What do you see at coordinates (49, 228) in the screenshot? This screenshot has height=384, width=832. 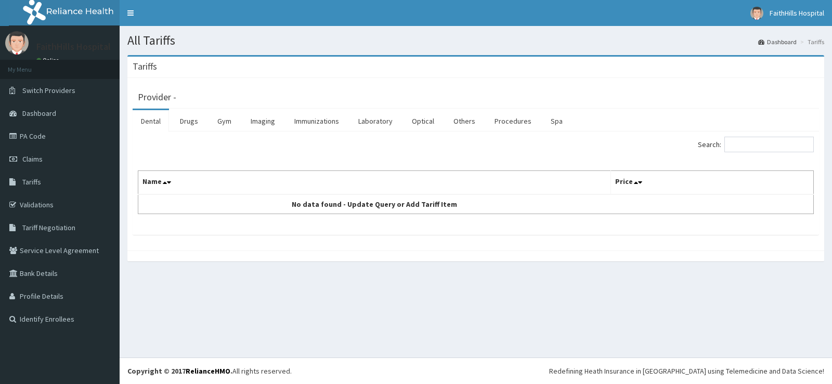 I see `span: Tariff Negotiation` at bounding box center [49, 228].